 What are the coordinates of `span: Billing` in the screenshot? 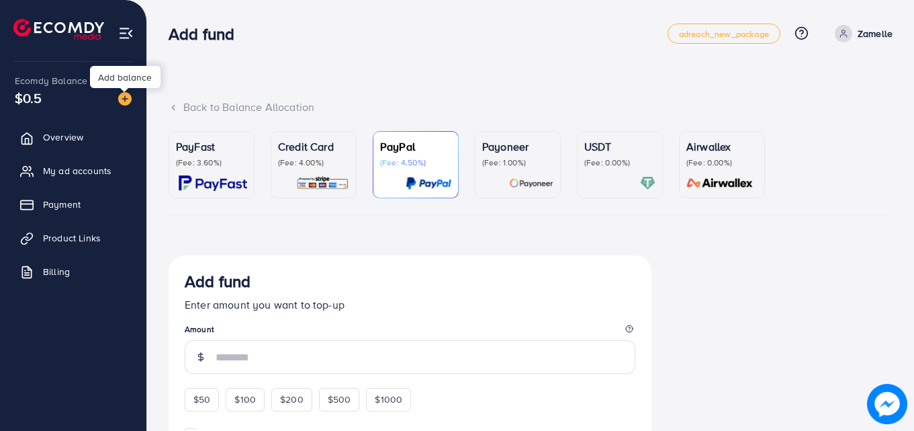 It's located at (56, 271).